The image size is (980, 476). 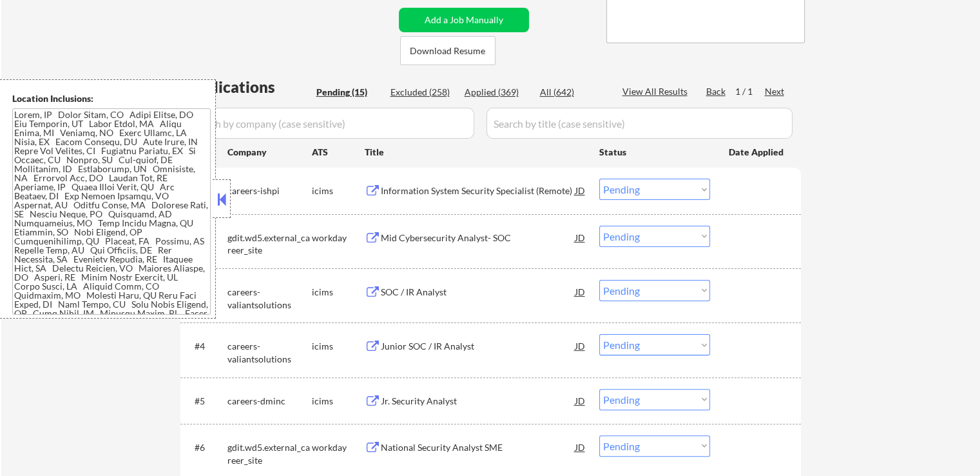 What do you see at coordinates (476, 152) in the screenshot?
I see `div: Title` at bounding box center [476, 152].